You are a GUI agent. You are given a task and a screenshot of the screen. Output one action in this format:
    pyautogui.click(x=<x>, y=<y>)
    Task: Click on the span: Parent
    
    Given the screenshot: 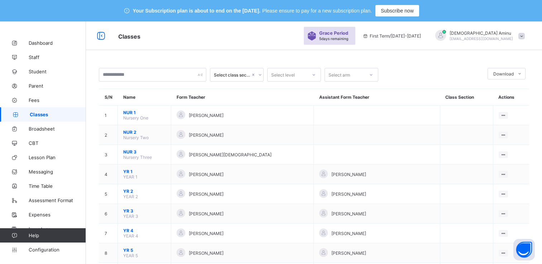 What is the action you would take?
    pyautogui.click(x=57, y=86)
    